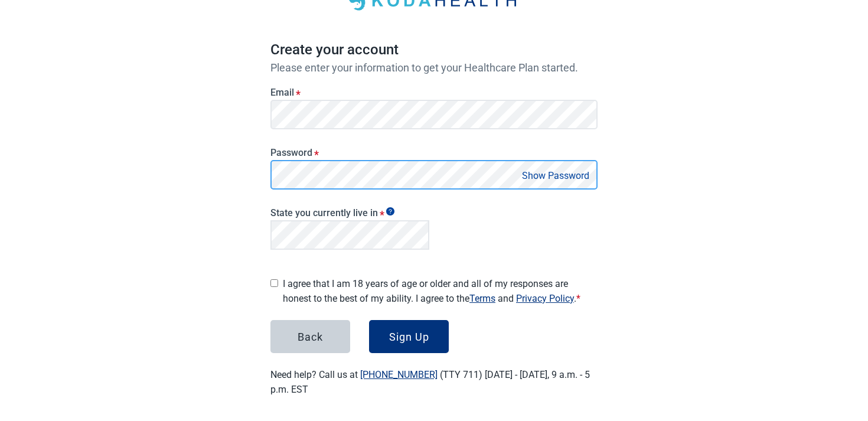 The width and height of the screenshot is (868, 421). Describe the element at coordinates (434, 50) in the screenshot. I see `h1: Create your account` at that location.